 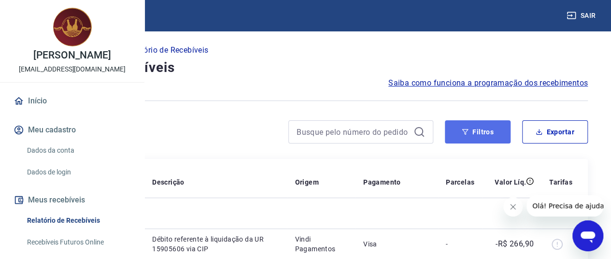 I want to click on button: Meus recebíveis, so click(x=72, y=200).